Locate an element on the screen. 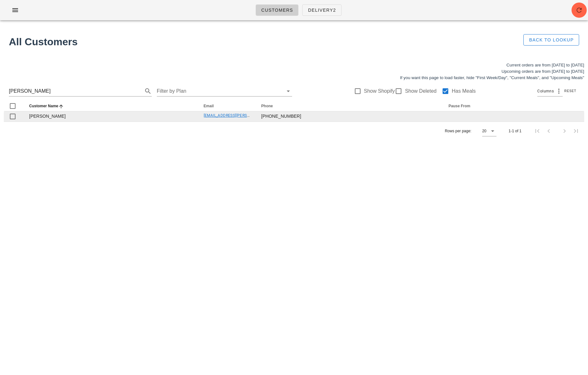  button: Back to Lookup is located at coordinates (551, 40).